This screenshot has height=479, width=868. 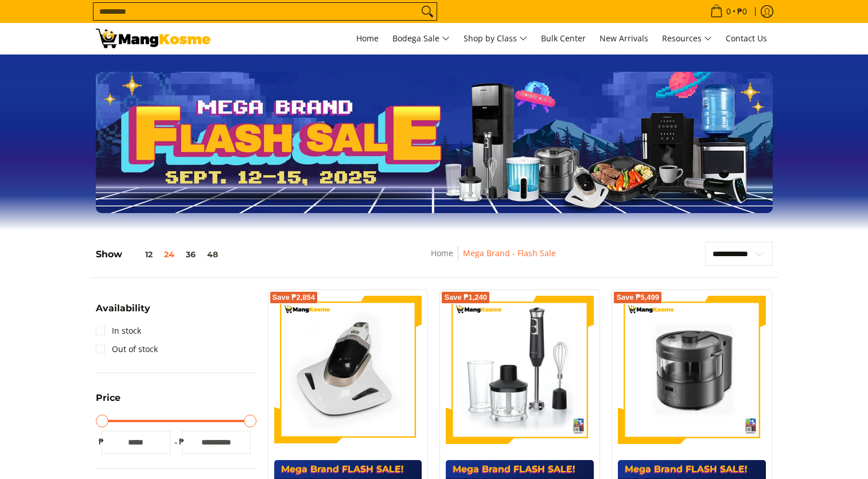 I want to click on img: Condura Steam Multi Cooker (Class A), so click(x=692, y=370).